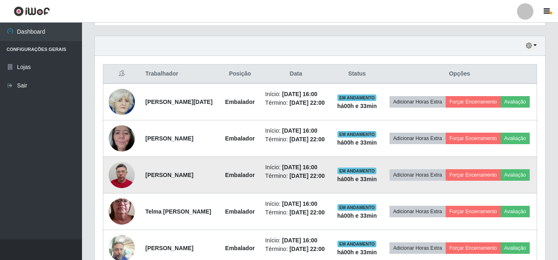 The width and height of the screenshot is (558, 260). What do you see at coordinates (122, 175) in the screenshot?
I see `img: 1729117608553.jpeg` at bounding box center [122, 175].